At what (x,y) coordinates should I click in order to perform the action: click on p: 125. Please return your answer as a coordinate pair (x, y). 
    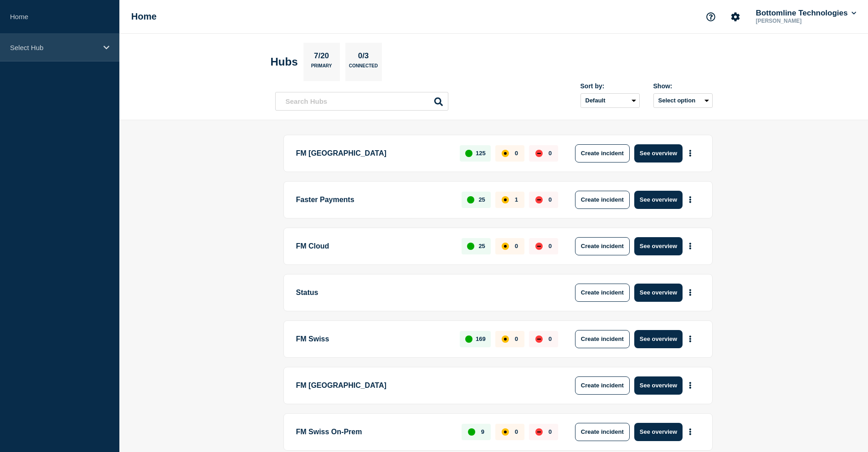
    Looking at the image, I should click on (481, 153).